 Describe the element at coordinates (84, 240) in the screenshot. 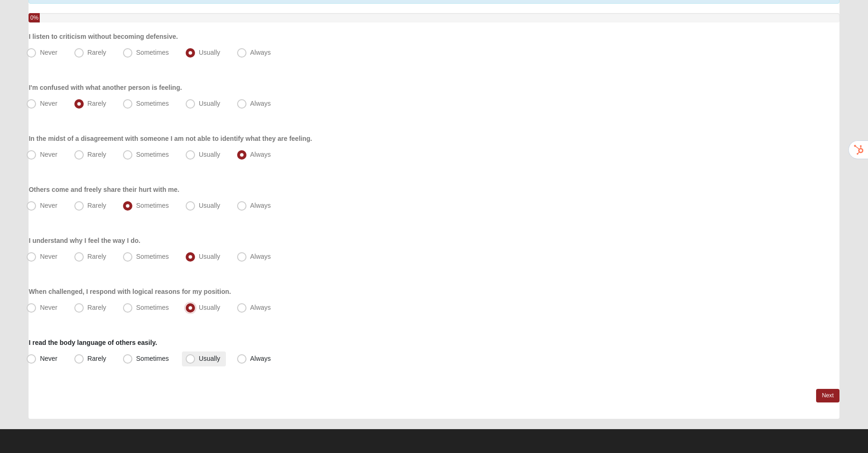

I see `label: I understand why I feel the way I do.` at that location.